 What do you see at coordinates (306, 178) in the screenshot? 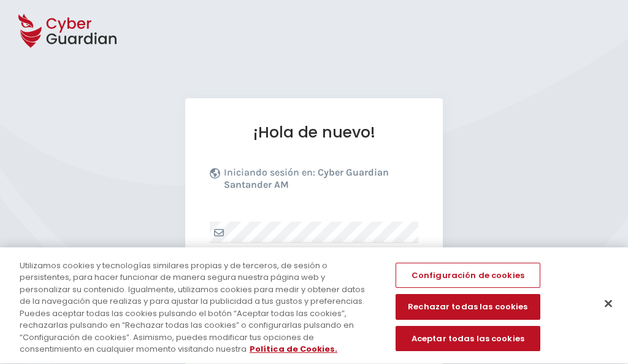
I see `b: Cyber Guardian Santander AM` at bounding box center [306, 178].